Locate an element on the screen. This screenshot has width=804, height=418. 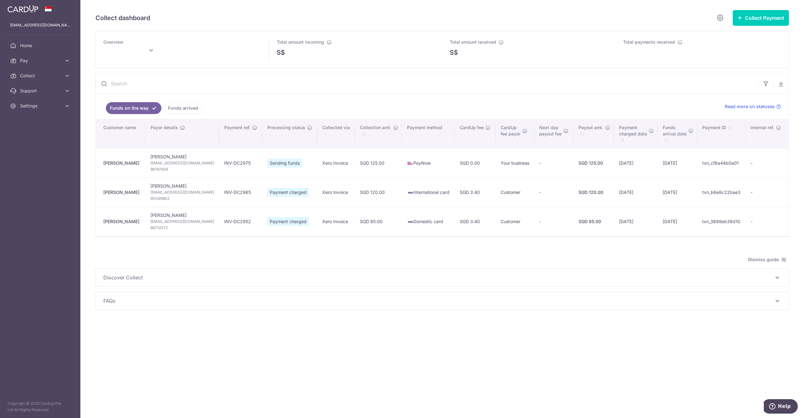
th: Collection amt. : activate to sort column ascending is located at coordinates (378, 134).